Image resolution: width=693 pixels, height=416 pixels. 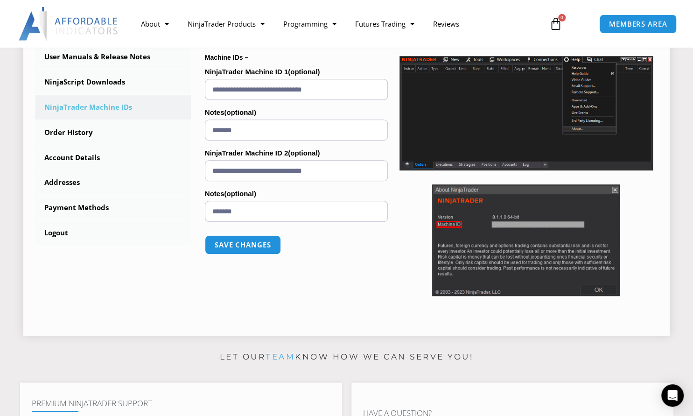 What do you see at coordinates (673, 395) in the screenshot?
I see `div: Open Intercom Messenger` at bounding box center [673, 395].